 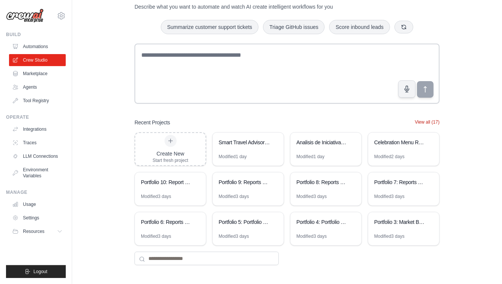 What do you see at coordinates (40, 272) in the screenshot?
I see `span: Logout` at bounding box center [40, 272].